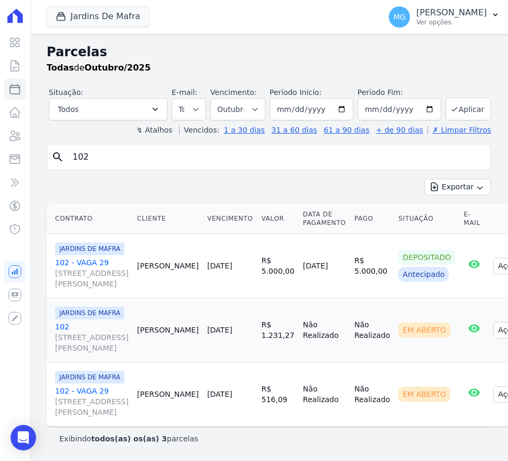  Describe the element at coordinates (469, 109) in the screenshot. I see `button: Aplicar` at that location.